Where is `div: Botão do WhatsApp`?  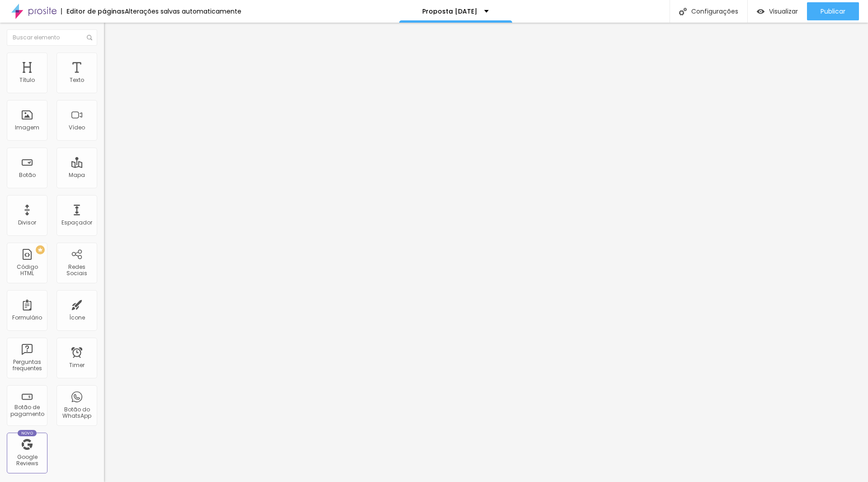
div: Botão do WhatsApp is located at coordinates (77, 413).